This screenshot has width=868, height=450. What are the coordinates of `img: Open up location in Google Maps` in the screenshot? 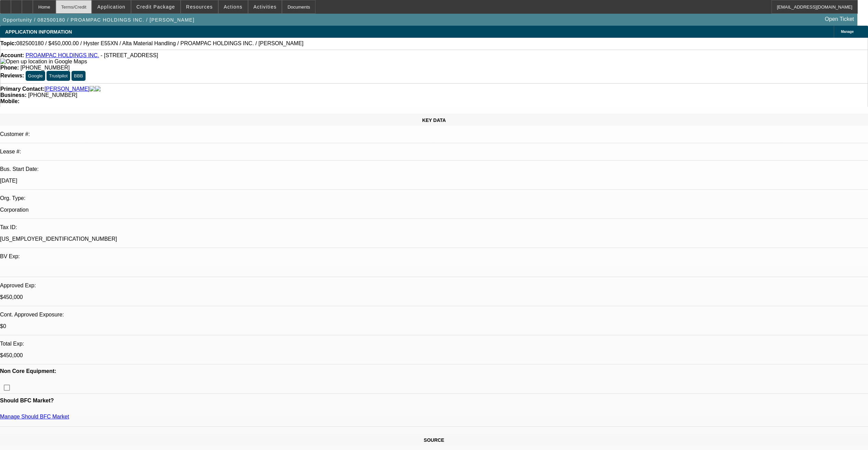 It's located at (44, 61).